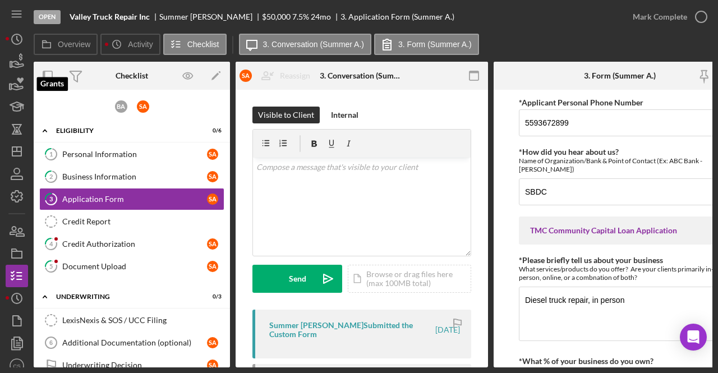 This screenshot has height=373, width=718. Describe the element at coordinates (135, 177) in the screenshot. I see `div: Business Information` at that location.